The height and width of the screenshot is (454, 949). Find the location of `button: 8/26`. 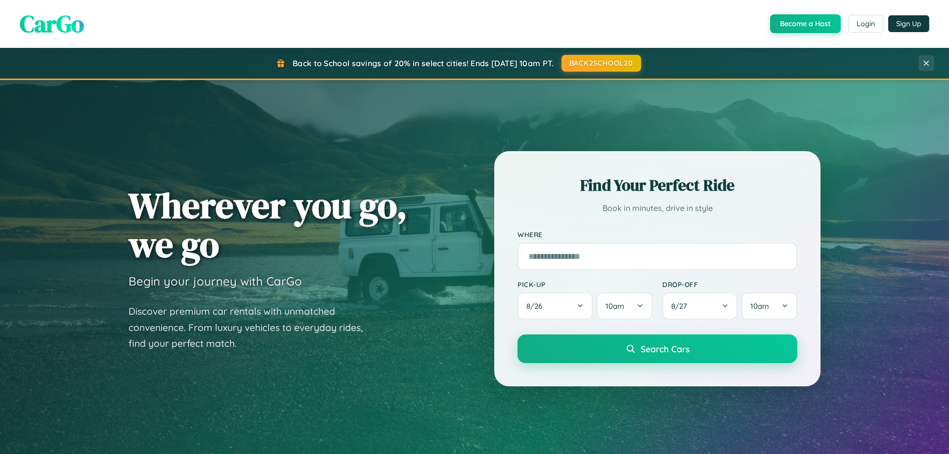

button: 8/26 is located at coordinates (555, 306).